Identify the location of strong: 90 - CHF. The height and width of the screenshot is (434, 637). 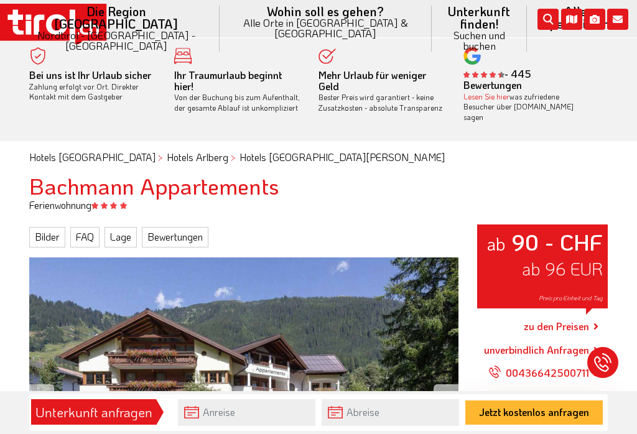
(557, 241).